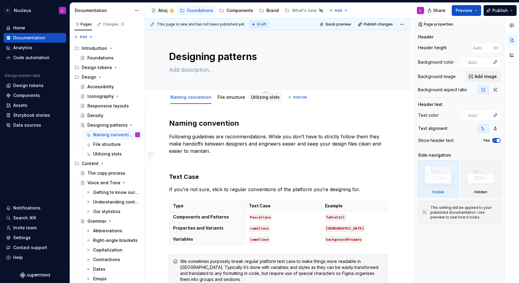 The height and width of the screenshot is (283, 519). What do you see at coordinates (304, 11) in the screenshot?
I see `div: What's new` at bounding box center [304, 11].